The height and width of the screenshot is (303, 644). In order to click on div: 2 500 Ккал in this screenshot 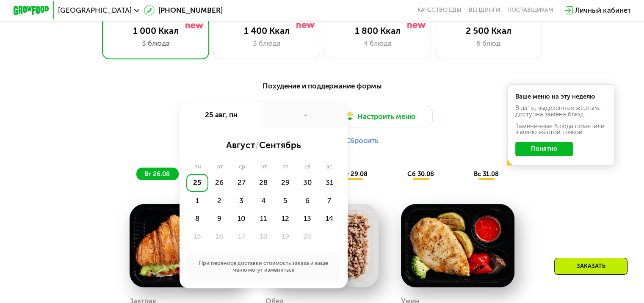, I will do `click(488, 31)`.